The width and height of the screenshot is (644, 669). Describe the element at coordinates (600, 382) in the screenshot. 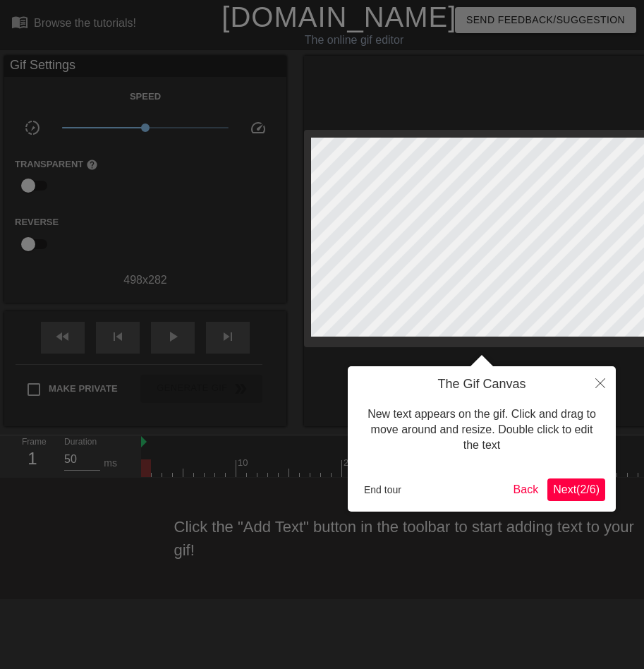

I see `button: Close` at that location.